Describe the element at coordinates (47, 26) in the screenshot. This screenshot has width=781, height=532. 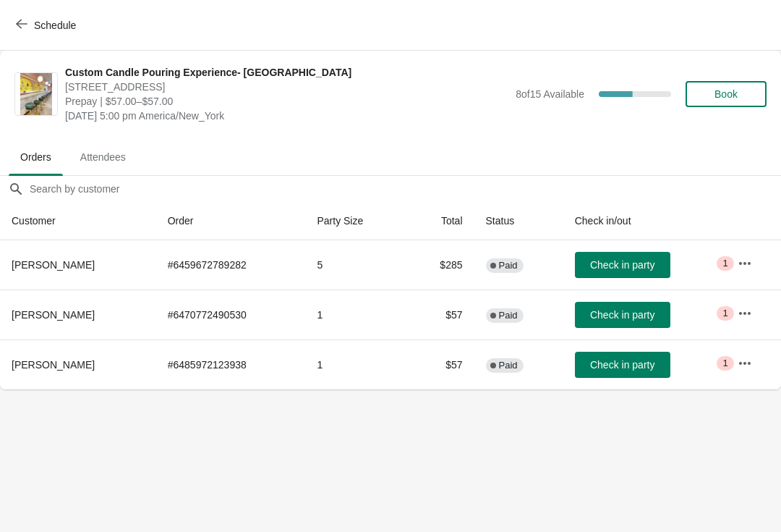
I see `button: Schedule` at that location.